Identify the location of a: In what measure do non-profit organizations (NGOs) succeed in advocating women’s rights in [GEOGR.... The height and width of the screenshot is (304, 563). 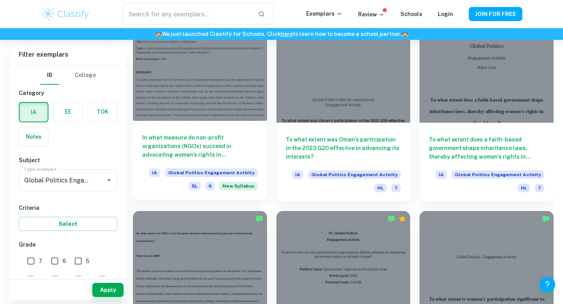
(200, 112).